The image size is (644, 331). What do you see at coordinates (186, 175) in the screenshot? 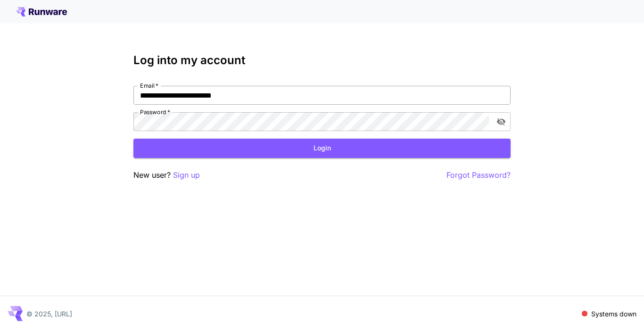
I see `p: Sign up` at bounding box center [186, 175].